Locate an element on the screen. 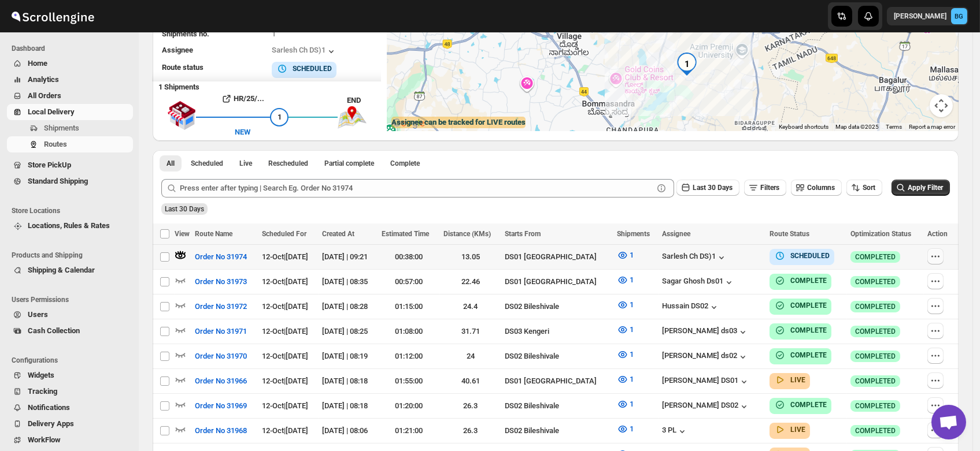 The width and height of the screenshot is (980, 451). span: Order No 31974 is located at coordinates (221, 257).